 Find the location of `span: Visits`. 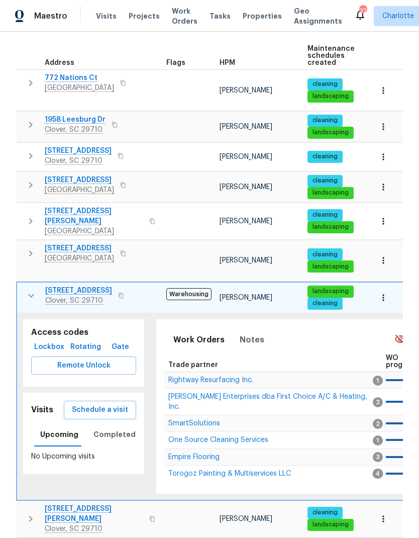

span: Visits is located at coordinates (106, 16).